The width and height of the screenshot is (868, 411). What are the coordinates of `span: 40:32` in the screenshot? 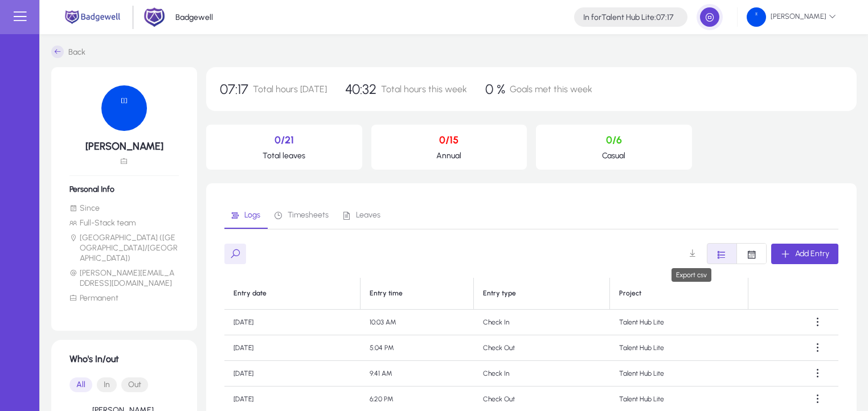 It's located at (361, 89).